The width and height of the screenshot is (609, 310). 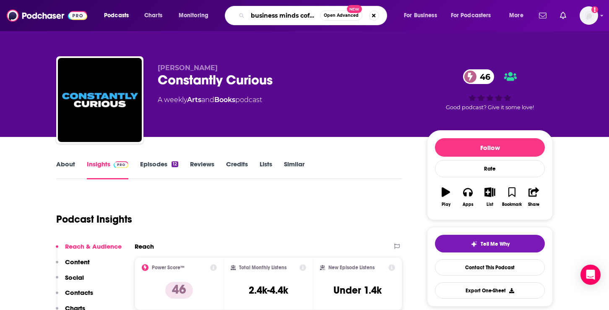 What do you see at coordinates (202, 169) in the screenshot?
I see `a: Reviews` at bounding box center [202, 169].